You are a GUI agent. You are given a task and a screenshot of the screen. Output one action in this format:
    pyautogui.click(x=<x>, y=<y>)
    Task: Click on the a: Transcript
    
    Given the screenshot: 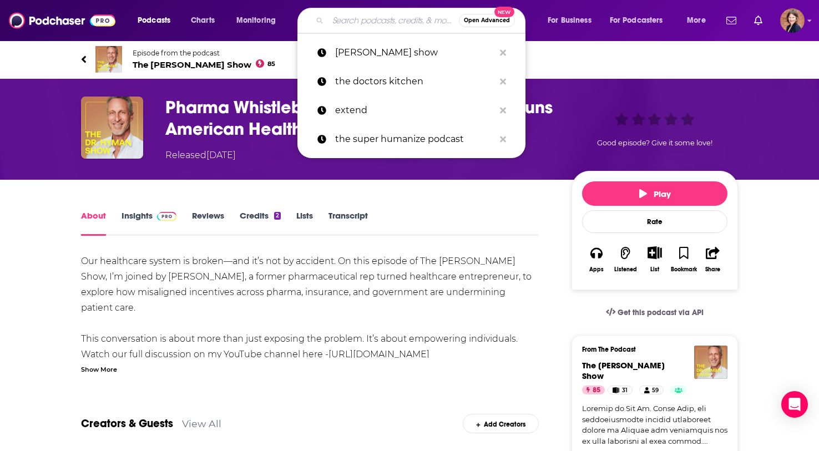 What is the action you would take?
    pyautogui.click(x=348, y=223)
    